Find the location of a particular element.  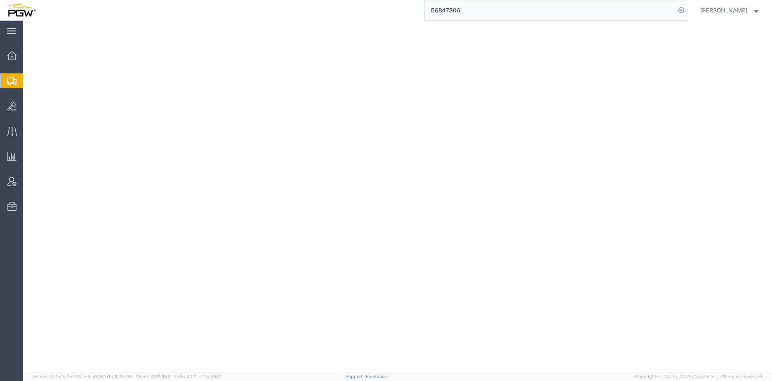

a: Feedback is located at coordinates (376, 376).